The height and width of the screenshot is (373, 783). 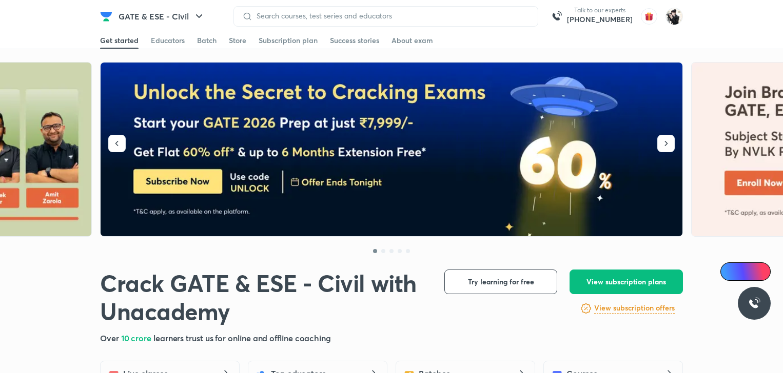 What do you see at coordinates (119, 41) in the screenshot?
I see `a: Get started` at bounding box center [119, 41].